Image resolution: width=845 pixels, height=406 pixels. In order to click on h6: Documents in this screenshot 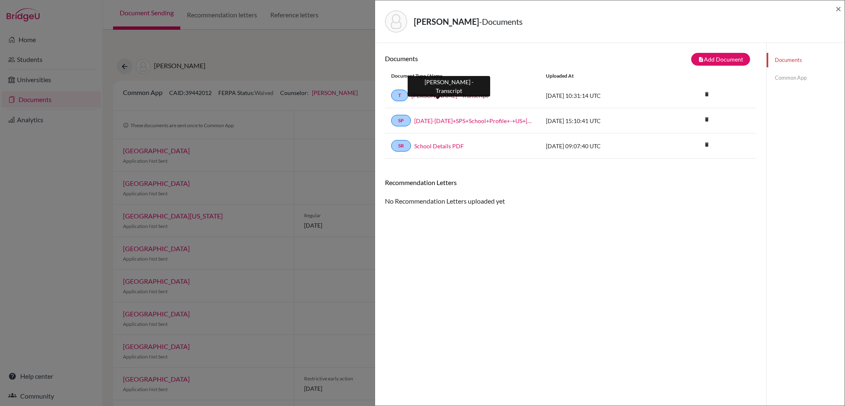, I will do `click(478, 58)`.